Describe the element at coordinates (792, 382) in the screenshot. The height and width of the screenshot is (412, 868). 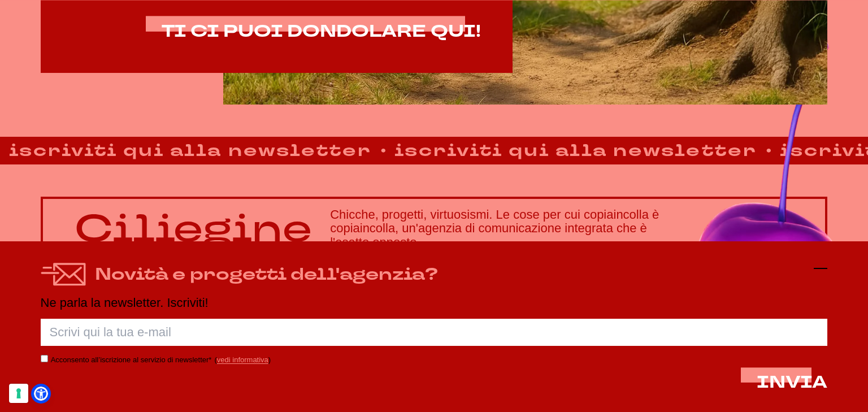
I see `button: INVIA` at that location.